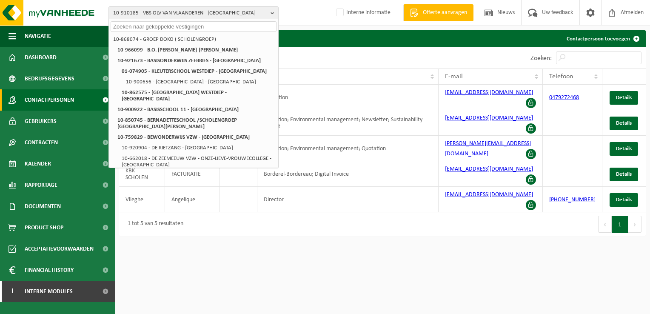  What do you see at coordinates (40, 57) in the screenshot?
I see `span: Dashboard` at bounding box center [40, 57].